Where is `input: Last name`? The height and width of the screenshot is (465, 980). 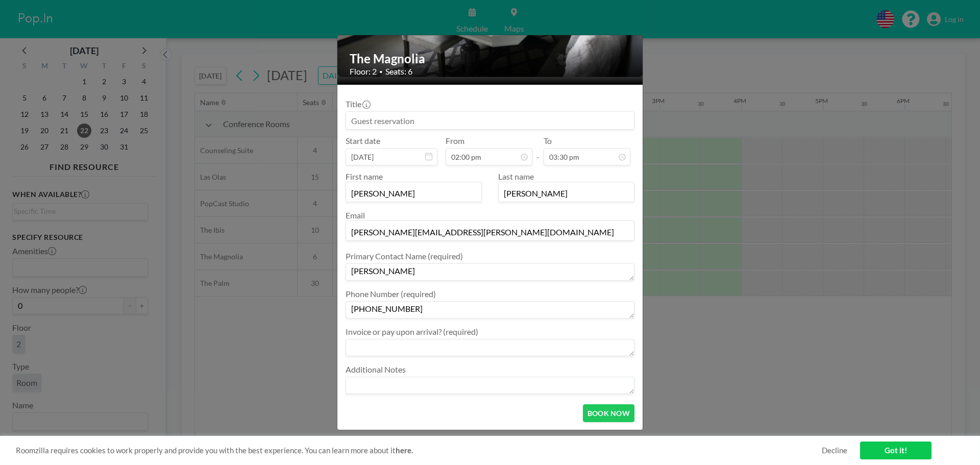
input: Last name is located at coordinates (566, 193).